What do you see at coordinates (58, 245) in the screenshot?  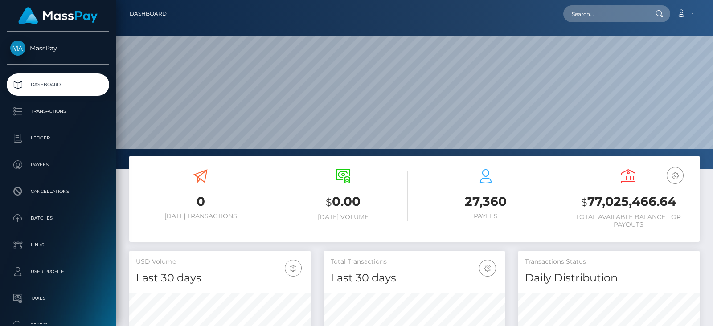 I see `p: Links` at bounding box center [58, 245].